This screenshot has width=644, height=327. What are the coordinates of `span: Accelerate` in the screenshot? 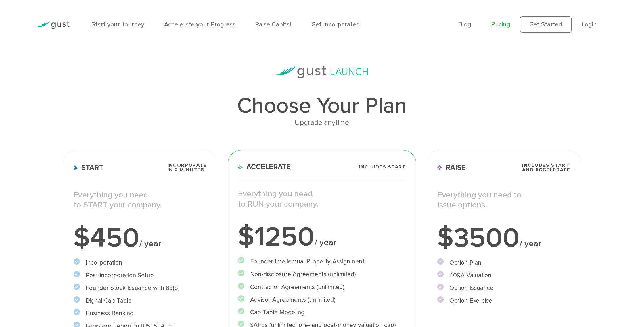 It's located at (264, 167).